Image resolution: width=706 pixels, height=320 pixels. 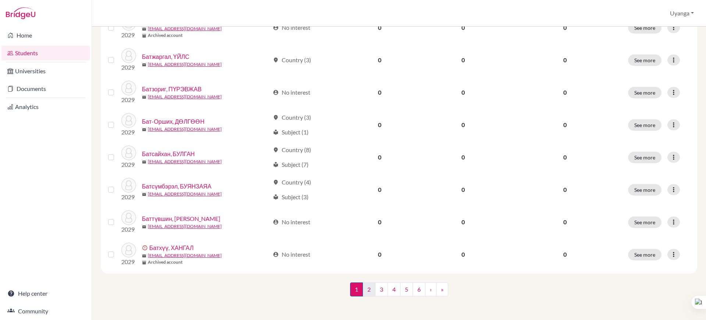 I want to click on a: Home, so click(x=46, y=35).